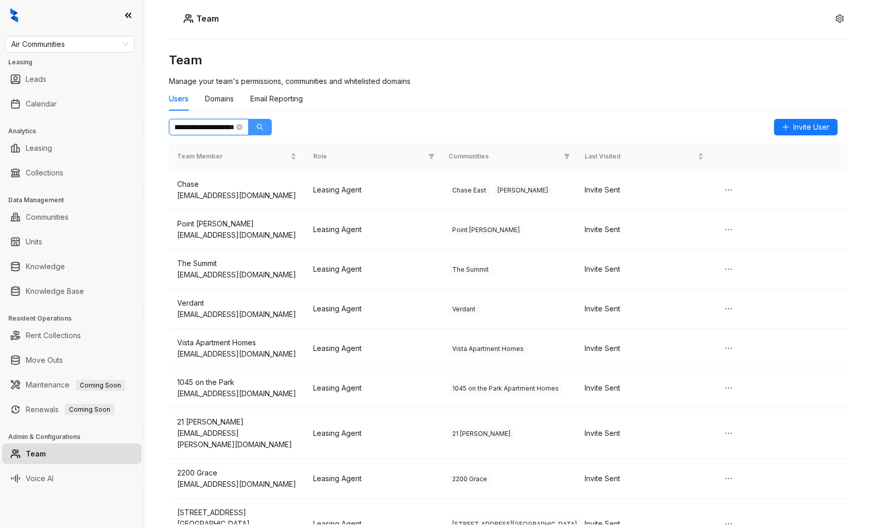 This screenshot has width=873, height=528. Describe the element at coordinates (237, 156) in the screenshot. I see `th: Team Member` at that location.